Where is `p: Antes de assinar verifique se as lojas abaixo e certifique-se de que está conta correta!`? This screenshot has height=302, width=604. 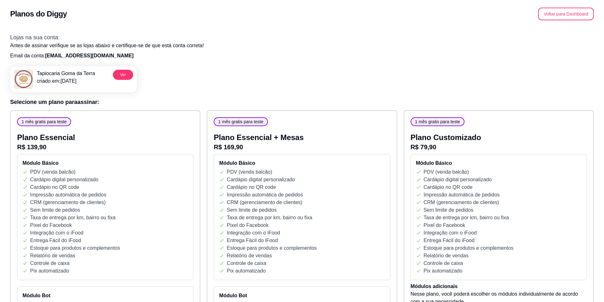
p: Antes de assinar verifique se as lojas abaixo e certifique-se de que está conta correta! is located at coordinates (302, 46).